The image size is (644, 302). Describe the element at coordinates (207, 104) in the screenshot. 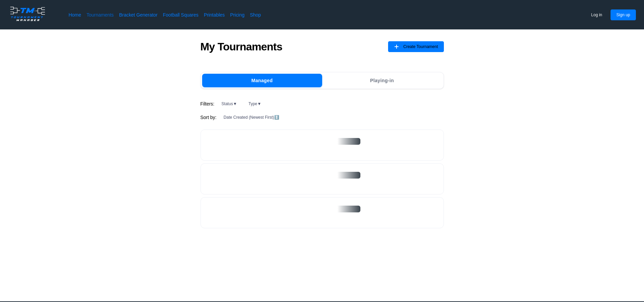

I see `span: Filters:` at that location.